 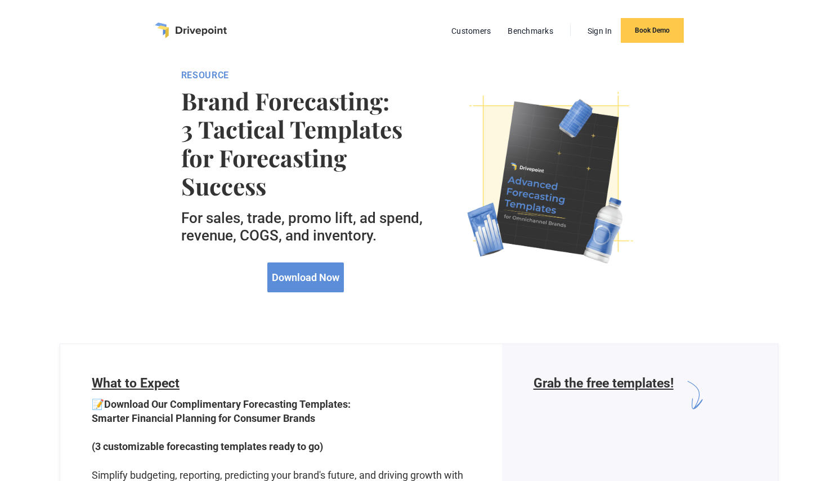 What do you see at coordinates (604, 395) in the screenshot?
I see `h6: Grab the free templates!` at bounding box center [604, 395].